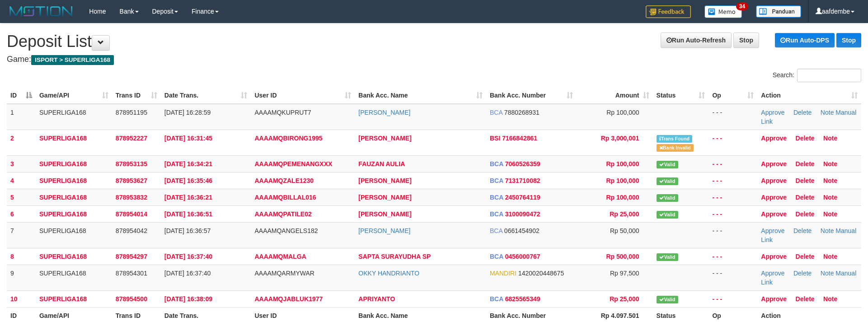  Describe the element at coordinates (503, 273) in the screenshot. I see `span: MANDIRI` at that location.